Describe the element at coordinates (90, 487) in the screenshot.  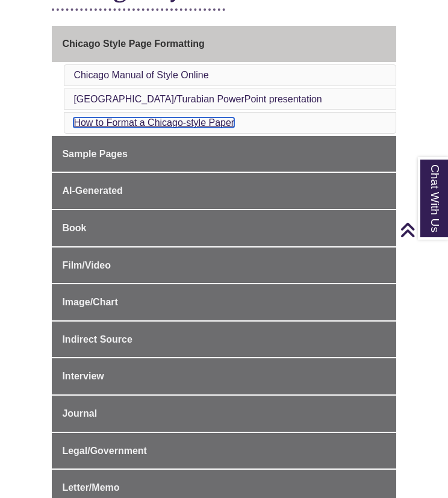
I see `span: Letter/Memo` at that location.